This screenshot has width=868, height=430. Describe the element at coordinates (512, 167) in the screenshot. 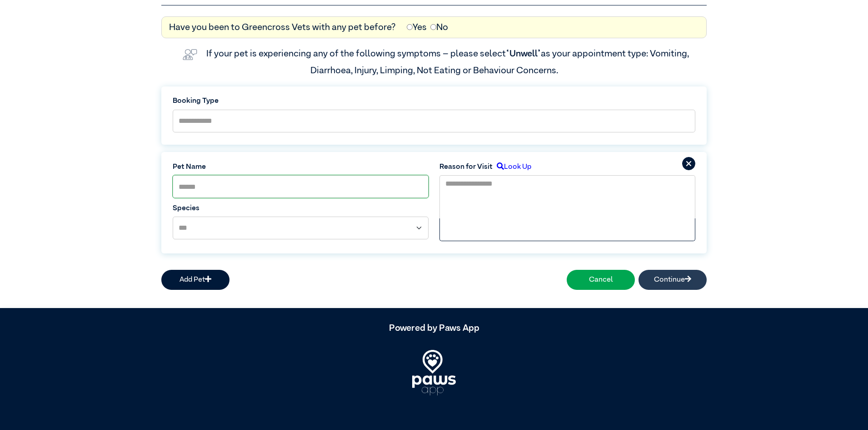

I see `label: Look Up` at that location.